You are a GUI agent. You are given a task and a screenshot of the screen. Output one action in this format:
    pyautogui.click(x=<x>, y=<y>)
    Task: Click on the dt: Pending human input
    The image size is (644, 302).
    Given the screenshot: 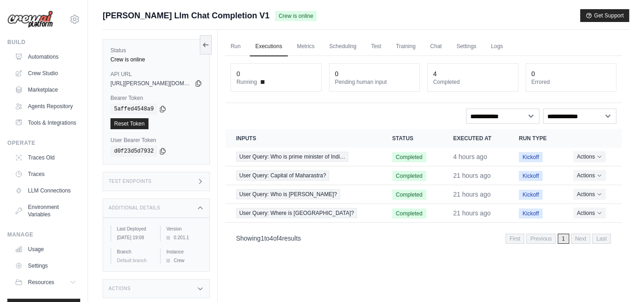 What is the action you would take?
    pyautogui.click(x=374, y=82)
    